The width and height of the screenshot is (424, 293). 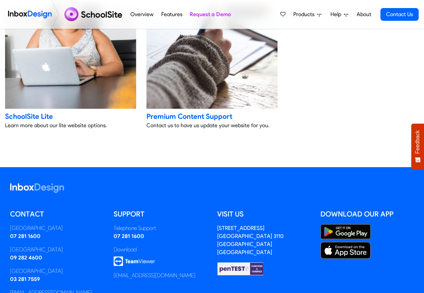 What do you see at coordinates (400, 14) in the screenshot?
I see `a: Contact Us` at bounding box center [400, 14].